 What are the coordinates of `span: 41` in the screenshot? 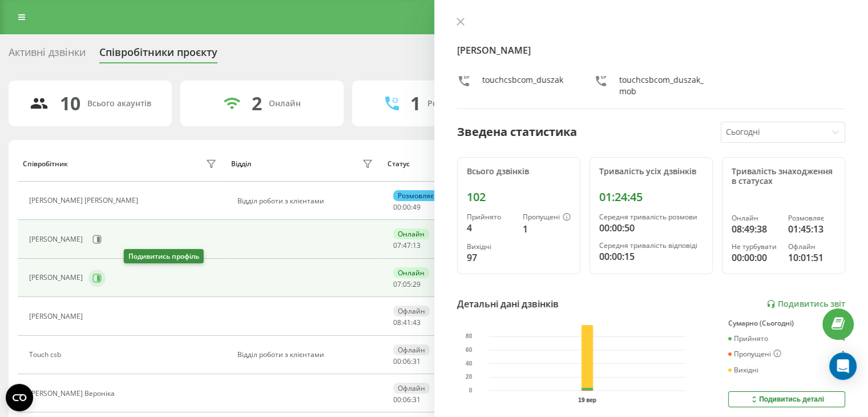 It's located at (407, 322).